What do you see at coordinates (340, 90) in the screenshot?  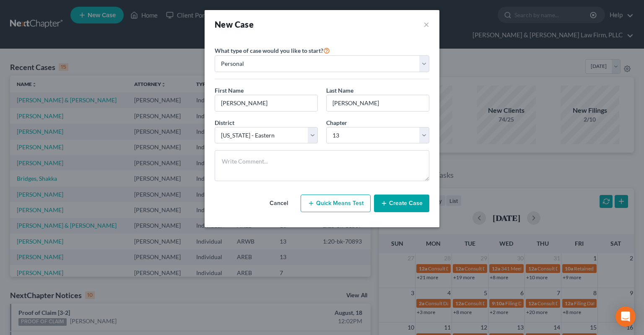 I see `span: Last Name` at bounding box center [340, 90].